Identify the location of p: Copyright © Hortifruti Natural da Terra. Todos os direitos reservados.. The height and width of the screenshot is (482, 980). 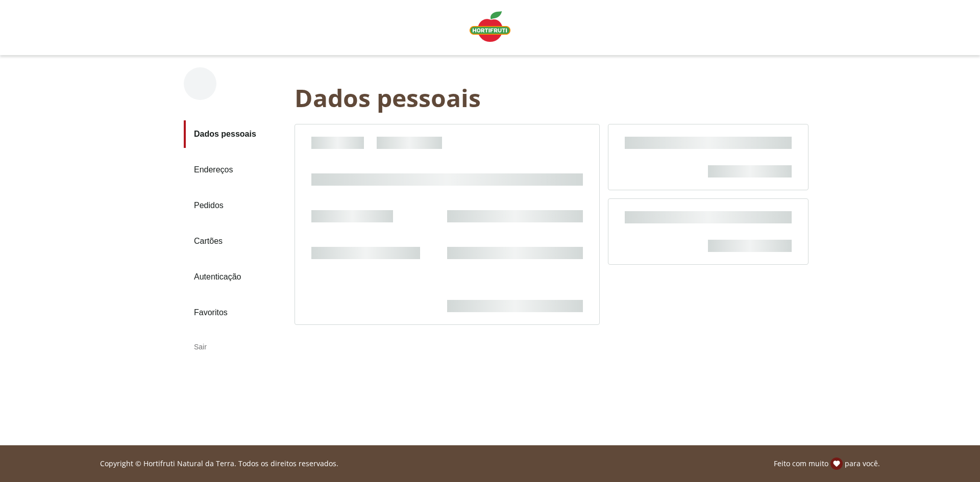
(219, 464).